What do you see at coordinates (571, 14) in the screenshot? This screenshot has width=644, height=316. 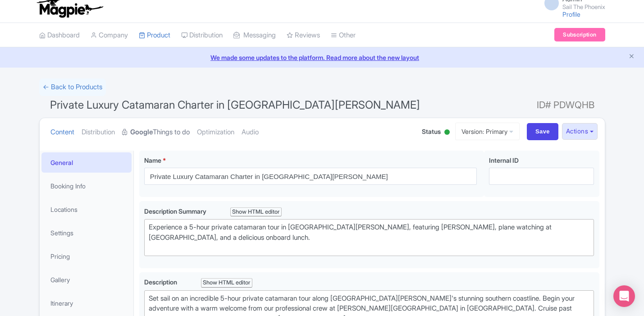 I see `a: Profile` at bounding box center [571, 14].